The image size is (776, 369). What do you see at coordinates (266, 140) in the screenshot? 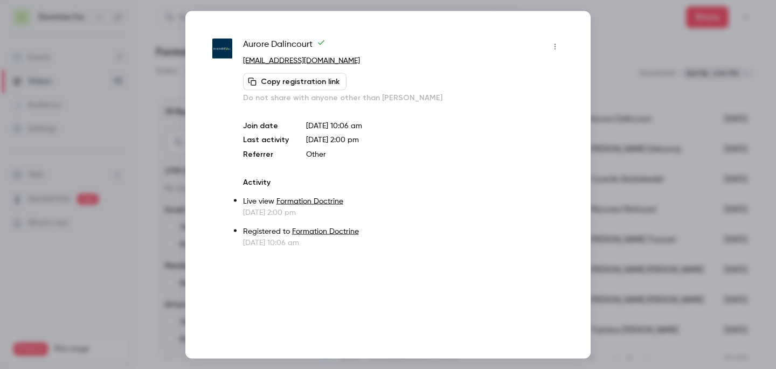
I see `p: Last activity` at bounding box center [266, 140].